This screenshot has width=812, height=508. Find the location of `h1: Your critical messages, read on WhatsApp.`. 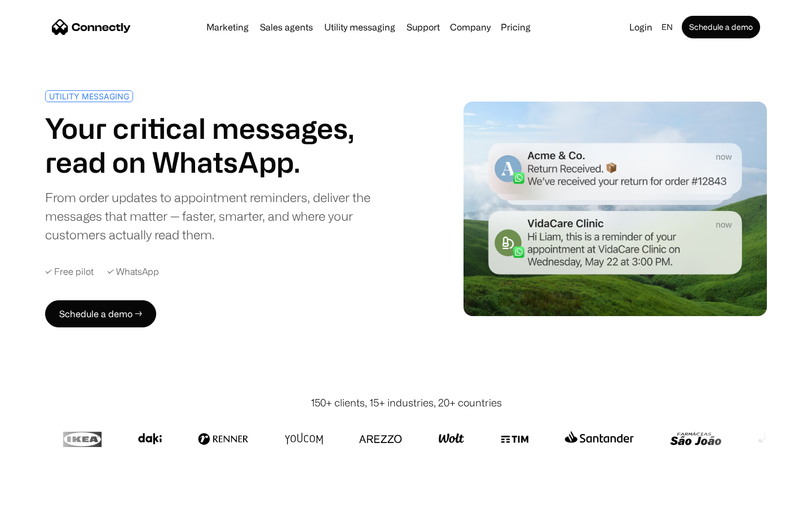

h1: Your critical messages, read on WhatsApp. is located at coordinates (224, 145).